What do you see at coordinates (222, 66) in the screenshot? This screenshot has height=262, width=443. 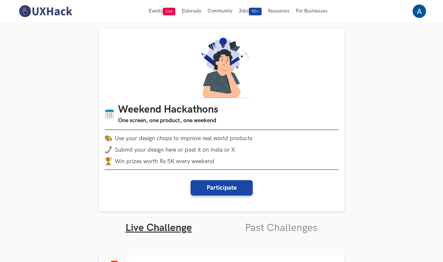 I see `img: A designer thinking` at bounding box center [222, 66].